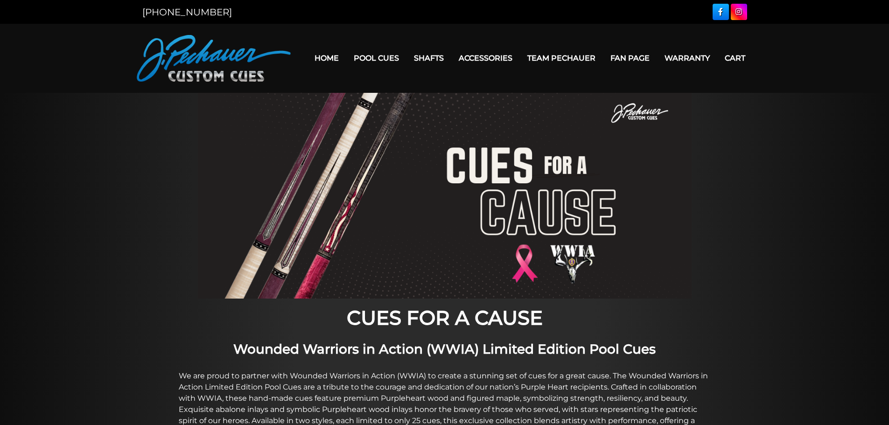 This screenshot has width=889, height=425. I want to click on a: Warranty, so click(687, 58).